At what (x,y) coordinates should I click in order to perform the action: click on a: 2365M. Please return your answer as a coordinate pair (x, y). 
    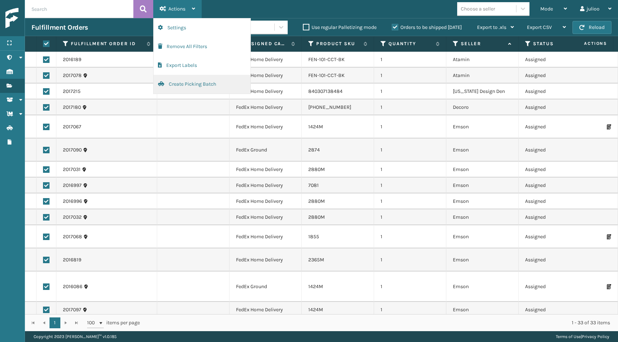
    Looking at the image, I should click on (316, 260).